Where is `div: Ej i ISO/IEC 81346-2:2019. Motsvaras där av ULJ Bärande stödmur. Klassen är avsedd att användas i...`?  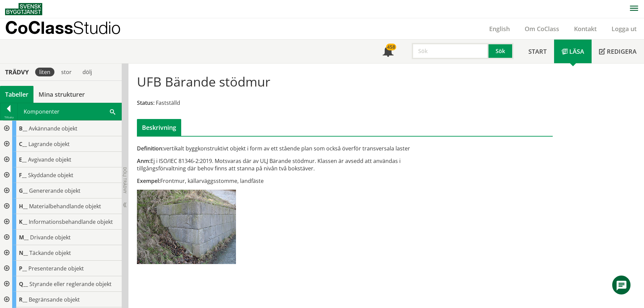
div: Ej i ISO/IEC 81346-2:2019. Motsvaras där av ULJ Bärande stödmur. Klassen är avsedd att användas i... is located at coordinates (274, 165).